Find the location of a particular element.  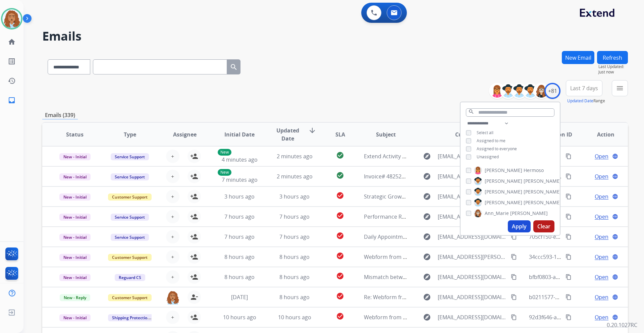

button: Clear is located at coordinates (544, 226).